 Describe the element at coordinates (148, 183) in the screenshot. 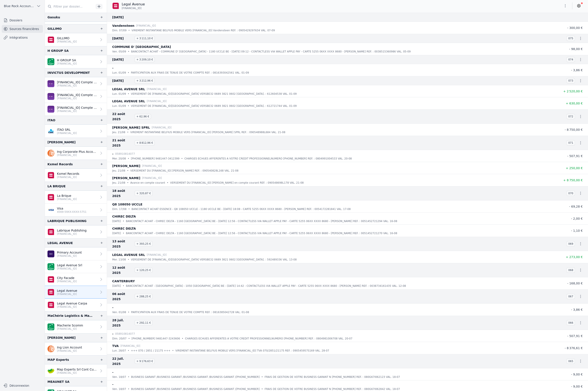

I see `p: Avance en compte courant` at that location.